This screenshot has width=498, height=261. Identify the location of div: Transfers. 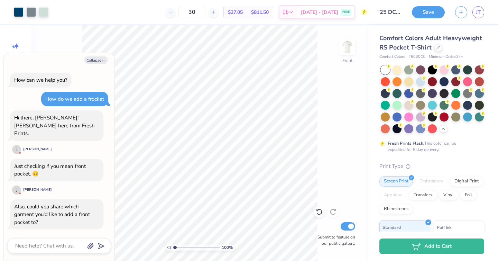
(423, 195).